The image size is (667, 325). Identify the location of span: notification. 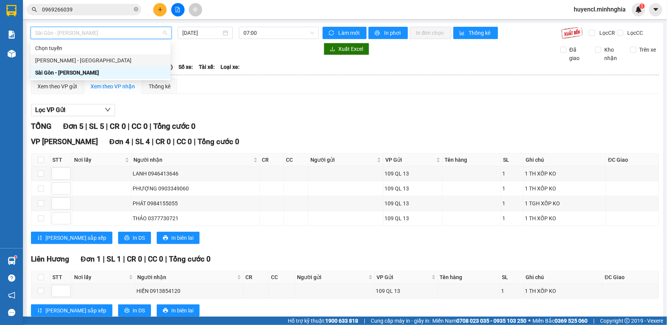
(11, 295).